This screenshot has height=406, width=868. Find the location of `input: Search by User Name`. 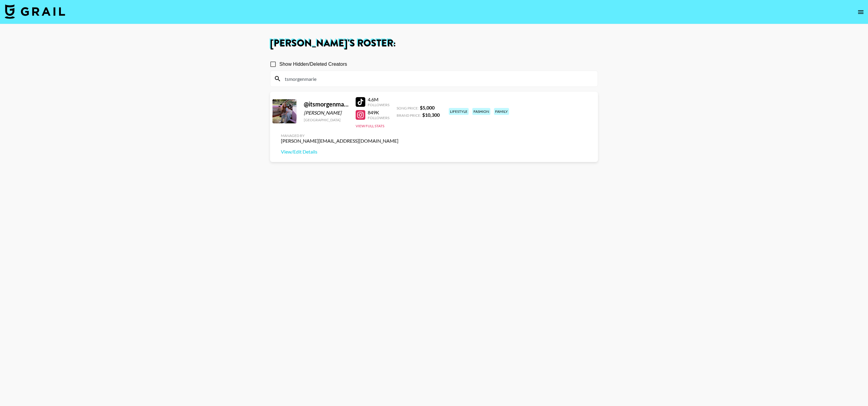

input: Search by User Name is located at coordinates (437, 78).